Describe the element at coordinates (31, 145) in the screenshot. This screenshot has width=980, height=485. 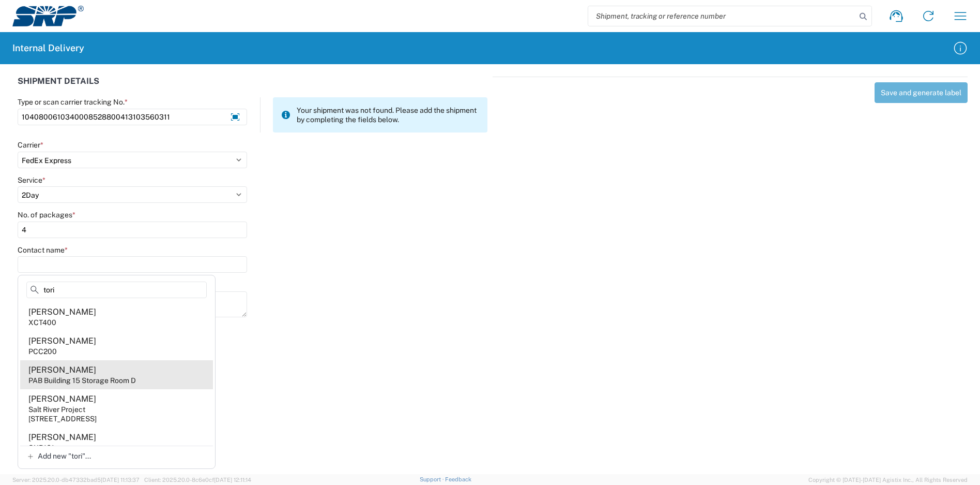
I see `label: Carrier` at that location.